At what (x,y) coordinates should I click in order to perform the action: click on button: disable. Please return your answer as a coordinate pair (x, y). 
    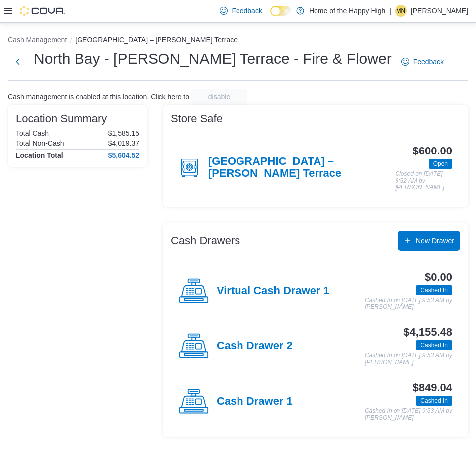
    Looking at the image, I should click on (219, 97).